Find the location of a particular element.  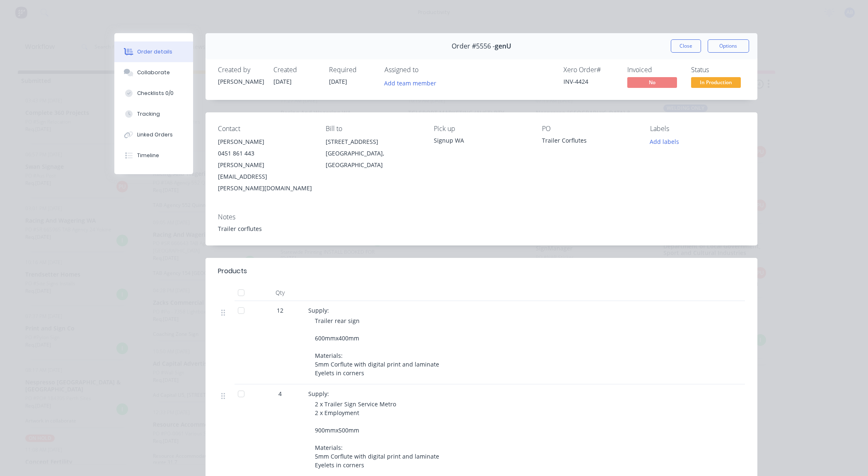

span: No is located at coordinates (652, 82).